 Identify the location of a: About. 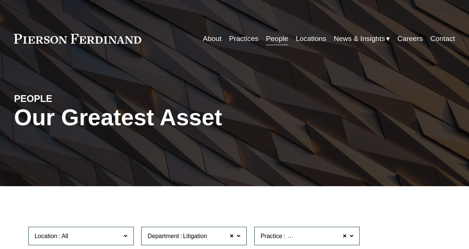
(213, 39).